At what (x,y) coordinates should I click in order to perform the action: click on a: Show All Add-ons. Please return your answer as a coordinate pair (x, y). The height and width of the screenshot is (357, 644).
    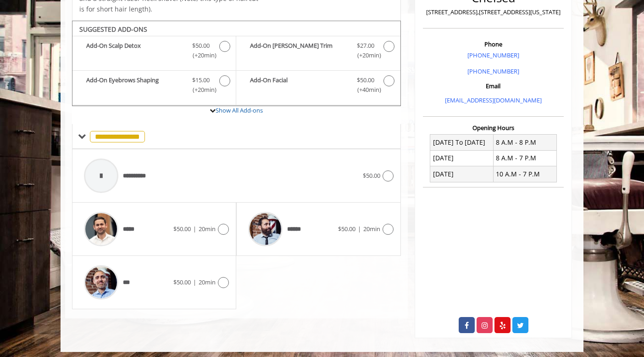
    Looking at the image, I should click on (239, 110).